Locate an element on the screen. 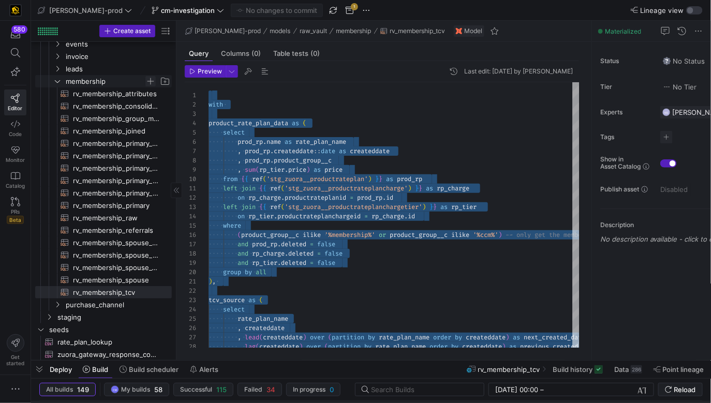 The height and width of the screenshot is (403, 711). span: events is located at coordinates (118, 44).